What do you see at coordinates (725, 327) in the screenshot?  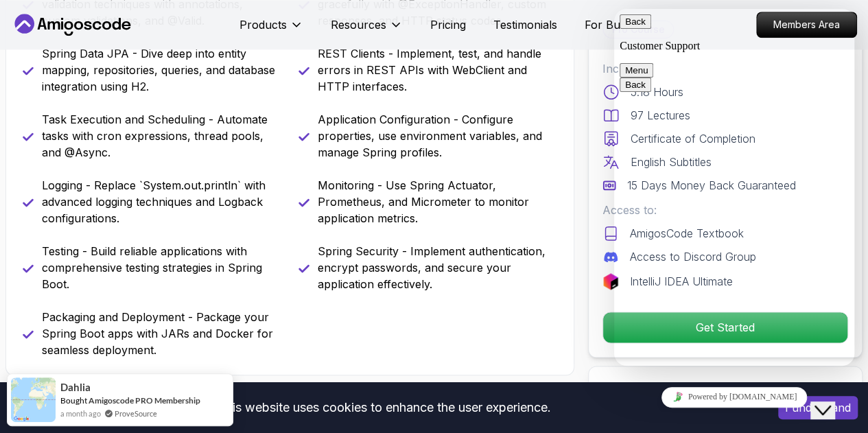 I see `button: Get Started` at bounding box center [725, 327].